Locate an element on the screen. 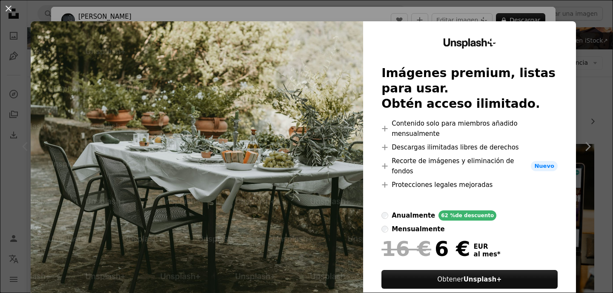  strong: Unsplash+ is located at coordinates (483, 279).